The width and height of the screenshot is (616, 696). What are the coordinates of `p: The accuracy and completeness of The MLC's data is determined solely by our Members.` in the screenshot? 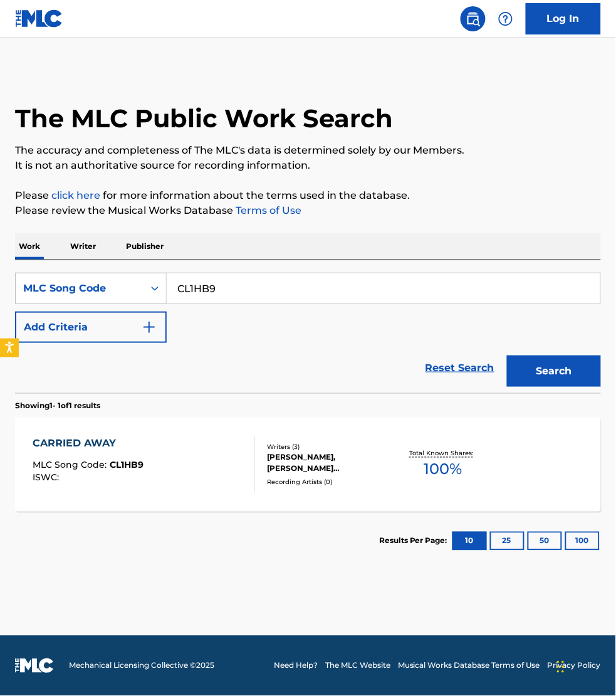 It's located at (308, 151).